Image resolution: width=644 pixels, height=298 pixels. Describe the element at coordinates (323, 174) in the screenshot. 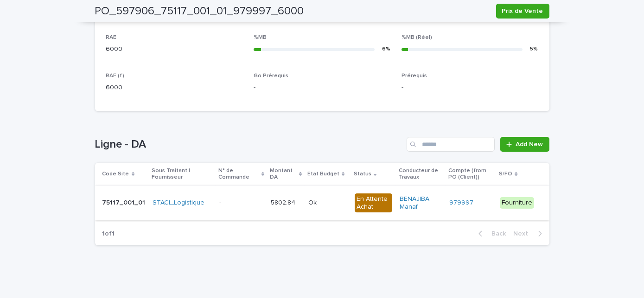

I see `p: Etat Budget` at that location.